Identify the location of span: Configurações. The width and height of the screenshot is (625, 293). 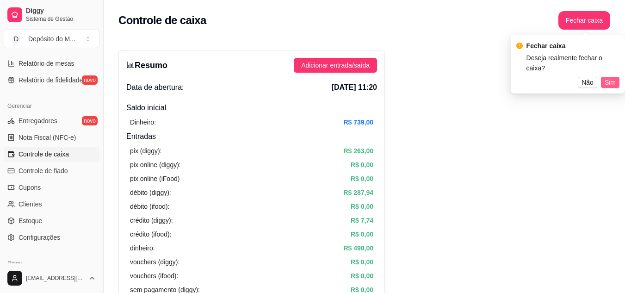
(39, 237).